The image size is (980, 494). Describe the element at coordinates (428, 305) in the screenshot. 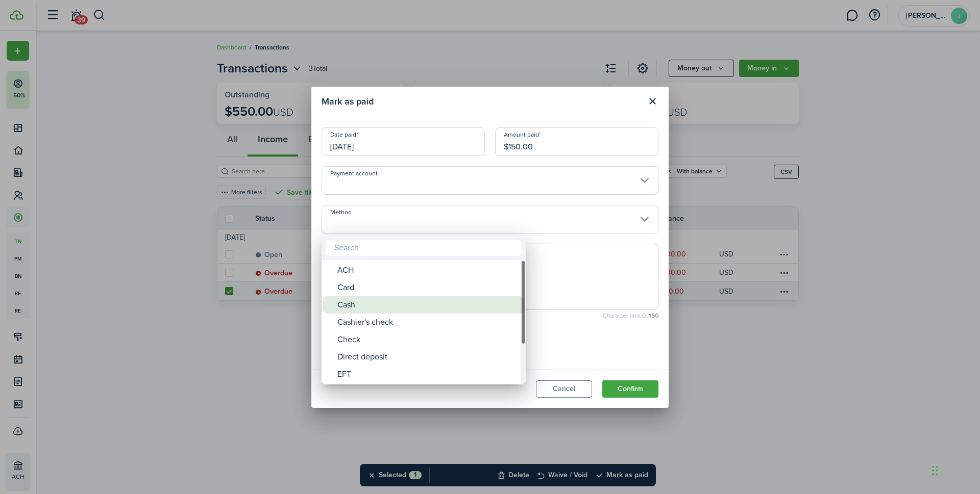

I see `div: Cash` at that location.